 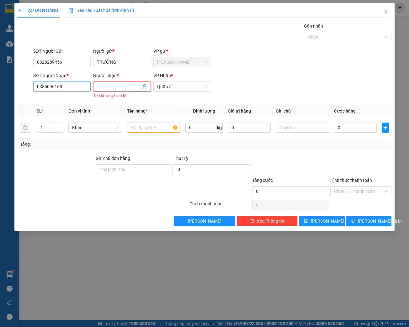 I want to click on span: Yêu cầu xuất hóa đơn điện tử, so click(x=101, y=10).